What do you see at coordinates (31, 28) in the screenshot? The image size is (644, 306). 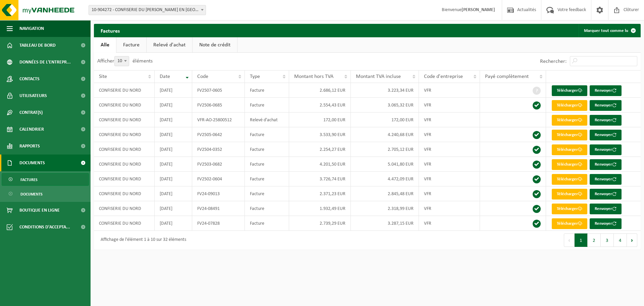 I see `span: Navigation` at bounding box center [31, 28].